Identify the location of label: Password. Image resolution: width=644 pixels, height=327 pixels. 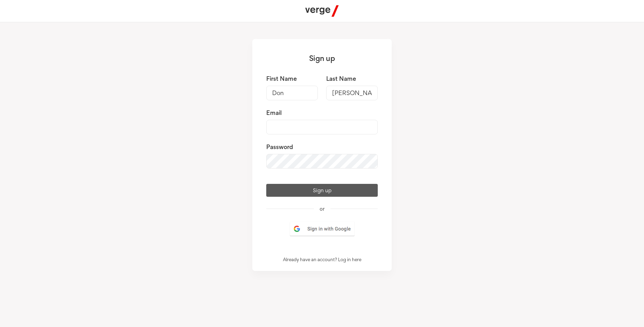
(322, 147).